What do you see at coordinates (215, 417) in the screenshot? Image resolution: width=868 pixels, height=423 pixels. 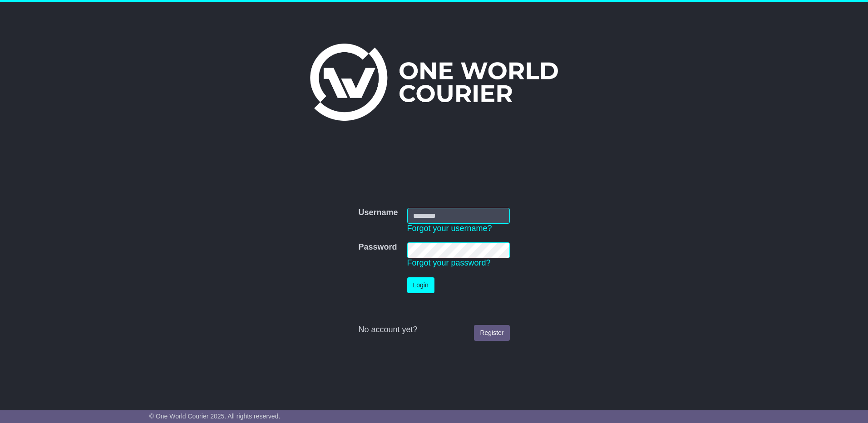 I see `span: © One World Courier 2025. All rights reserved.` at bounding box center [215, 417].